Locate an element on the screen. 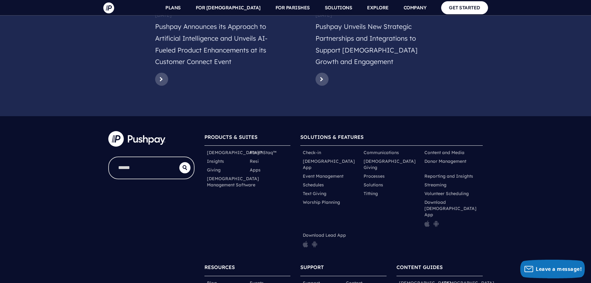  h6: SOLUTIONS & FEATURES is located at coordinates (392, 138).